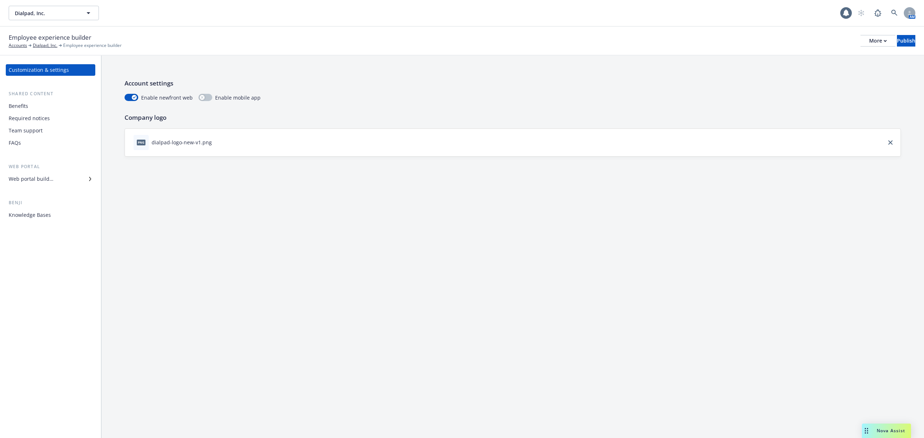  What do you see at coordinates (18, 45) in the screenshot?
I see `a: Accounts` at bounding box center [18, 45].